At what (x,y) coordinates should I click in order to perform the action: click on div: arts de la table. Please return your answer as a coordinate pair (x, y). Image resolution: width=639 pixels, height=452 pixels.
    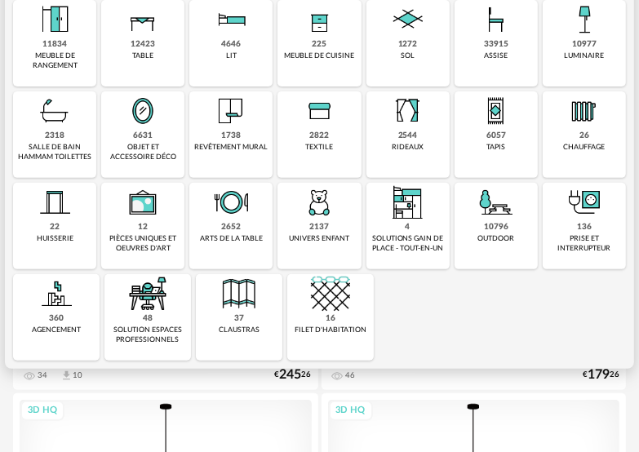
    Looking at the image, I should click on (231, 238).